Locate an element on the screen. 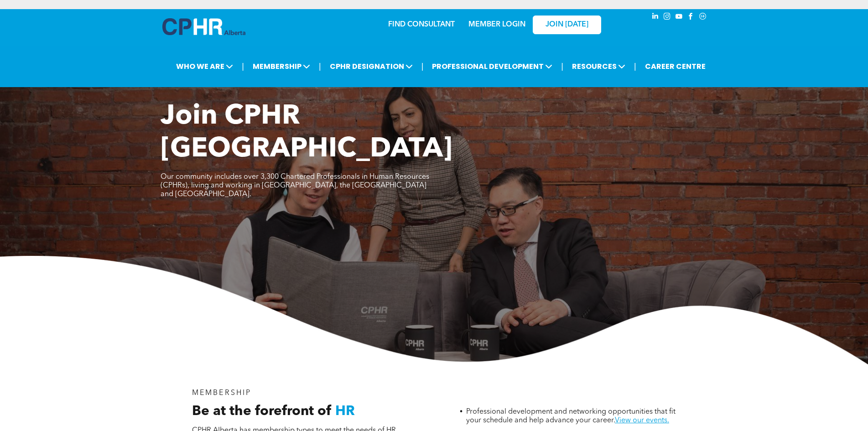  span: Professional development and networking opportunities that fit your schedule and help advance you... is located at coordinates (570, 416).